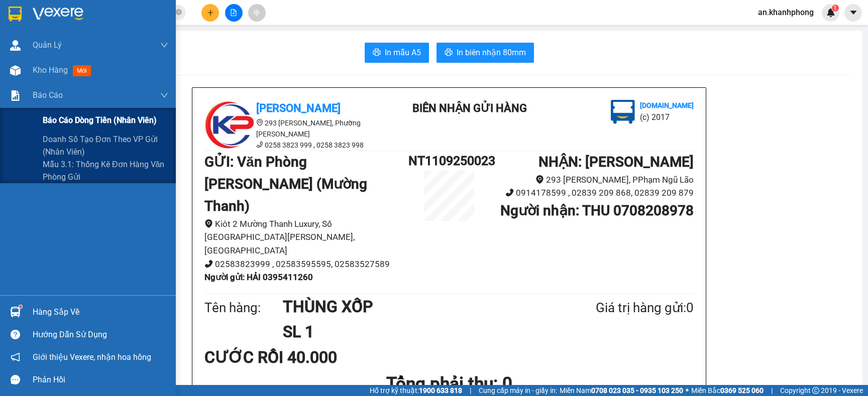  Describe the element at coordinates (785, 12) in the screenshot. I see `span: an.khanhphong` at that location.